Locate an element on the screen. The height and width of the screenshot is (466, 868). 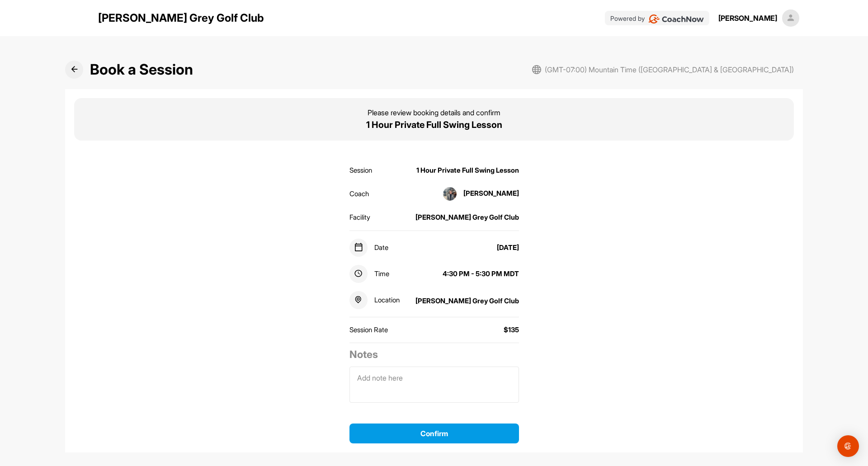
div: Location is located at coordinates (374, 300).